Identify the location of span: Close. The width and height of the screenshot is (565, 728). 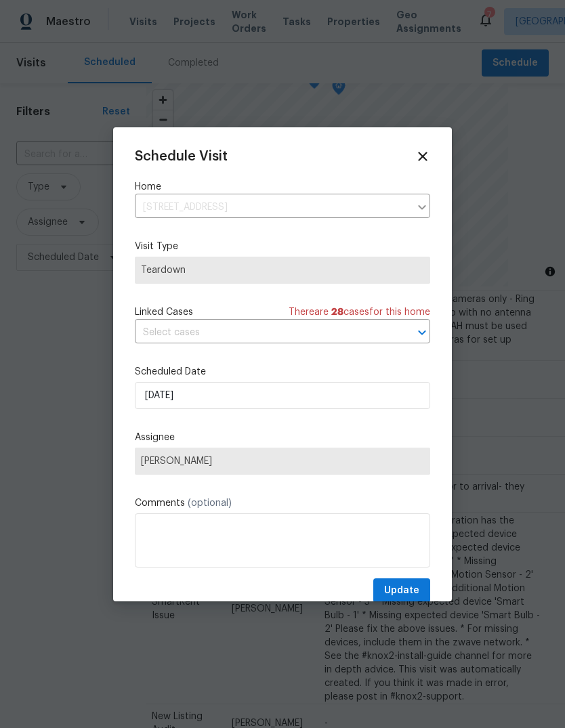
(423, 156).